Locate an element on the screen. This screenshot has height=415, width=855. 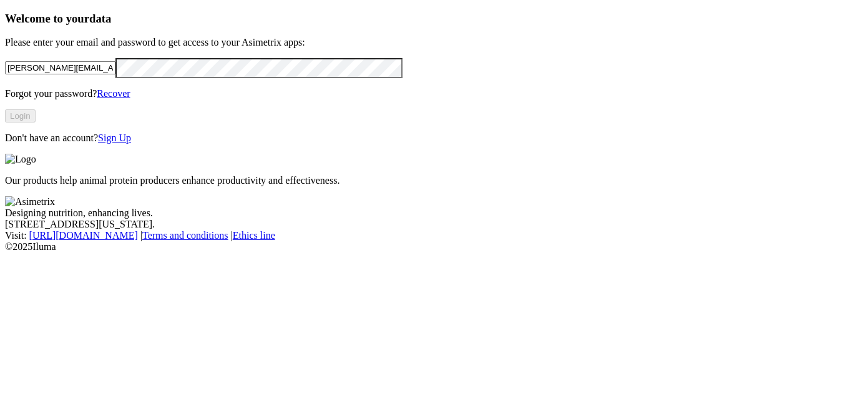
a: Ethics line is located at coordinates (254, 235).